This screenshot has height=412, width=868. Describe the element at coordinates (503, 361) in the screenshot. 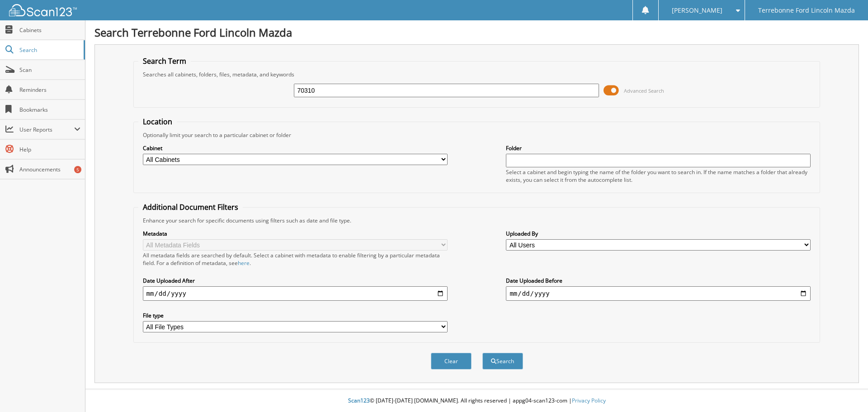

I see `button: Search` at that location.